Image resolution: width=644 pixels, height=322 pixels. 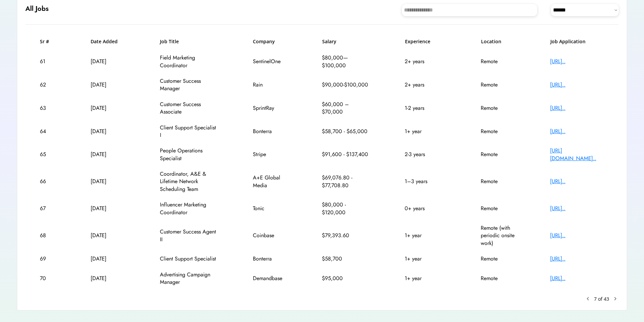 I want to click on div: 7 of 43, so click(x=601, y=299).